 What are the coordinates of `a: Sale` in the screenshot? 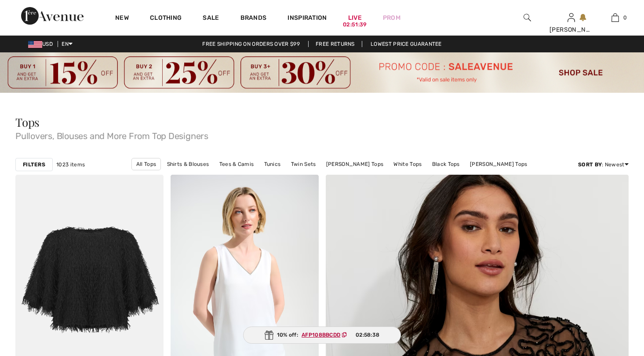 It's located at (211, 18).